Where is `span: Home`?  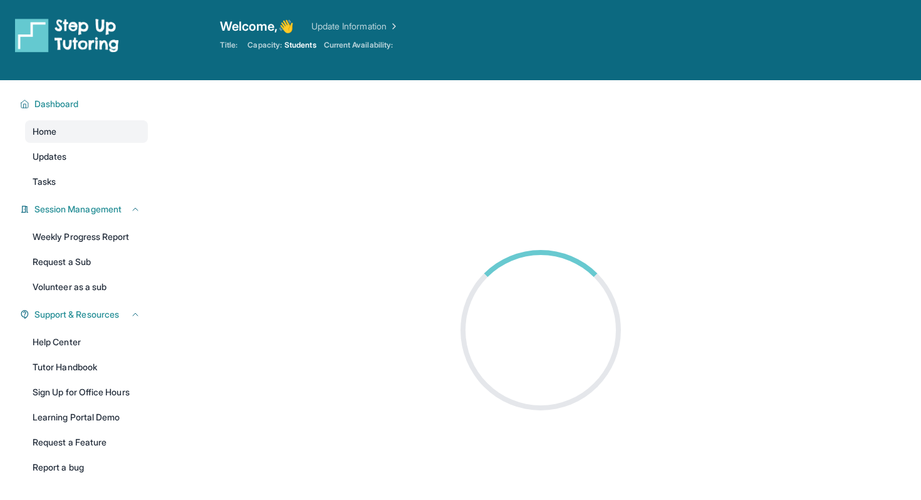 span: Home is located at coordinates (45, 132).